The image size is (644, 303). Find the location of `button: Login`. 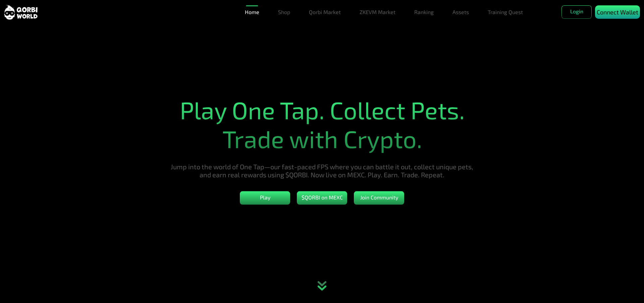

button: Login is located at coordinates (577, 12).